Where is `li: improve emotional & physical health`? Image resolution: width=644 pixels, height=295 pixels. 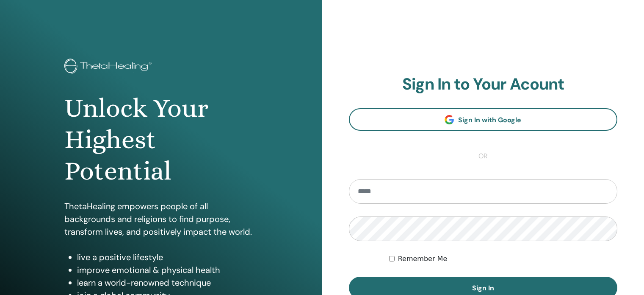
li: improve emotional & physical health is located at coordinates (167, 270).